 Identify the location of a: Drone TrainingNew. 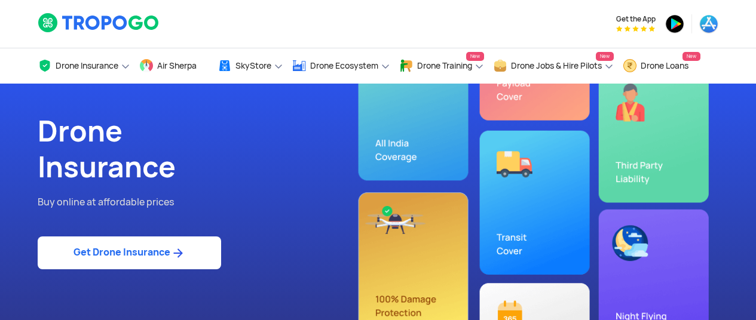
(442, 66).